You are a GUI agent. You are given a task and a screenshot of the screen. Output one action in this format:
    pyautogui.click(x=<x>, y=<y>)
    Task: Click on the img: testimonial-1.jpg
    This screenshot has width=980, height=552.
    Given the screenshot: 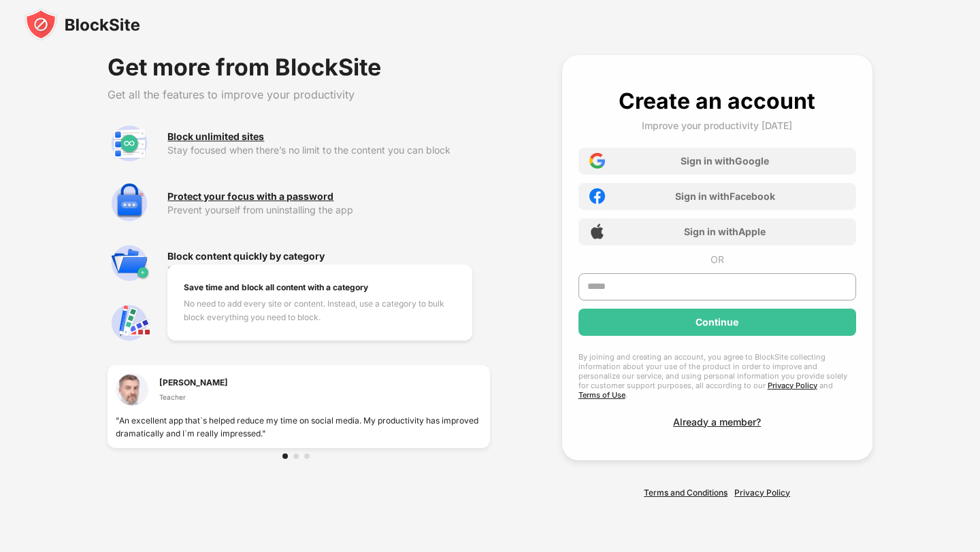 What is the action you would take?
    pyautogui.click(x=132, y=390)
    